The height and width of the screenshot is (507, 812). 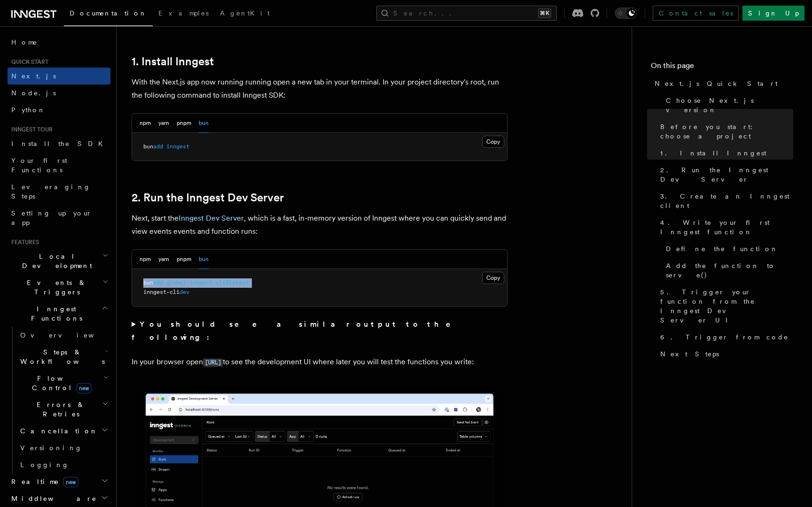 I want to click on button: Flow Controlnew, so click(x=63, y=383).